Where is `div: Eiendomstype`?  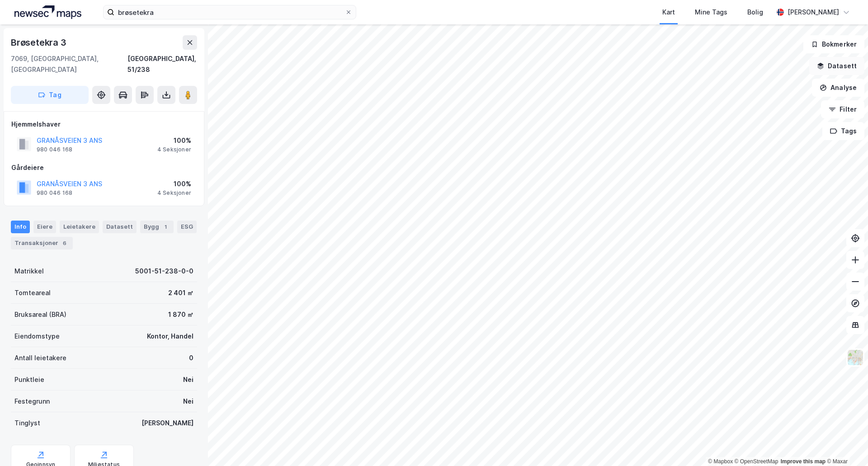
div: Eiendomstype is located at coordinates (37, 337).